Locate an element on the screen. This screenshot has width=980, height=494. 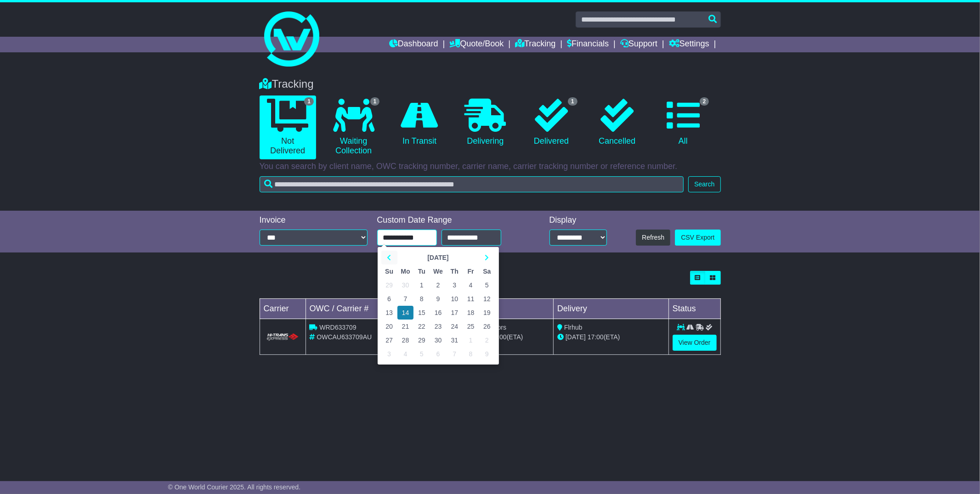
span: OWCAU633709AU is located at coordinates (344, 337).